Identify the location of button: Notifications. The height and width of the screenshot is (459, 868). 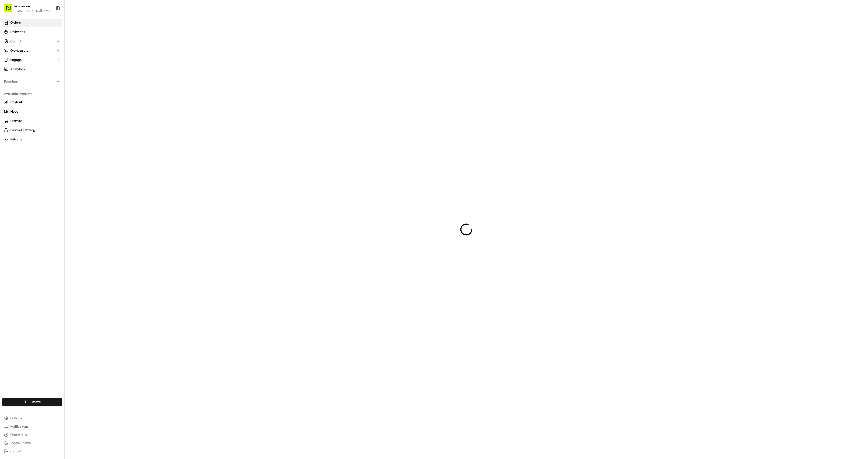
(32, 427).